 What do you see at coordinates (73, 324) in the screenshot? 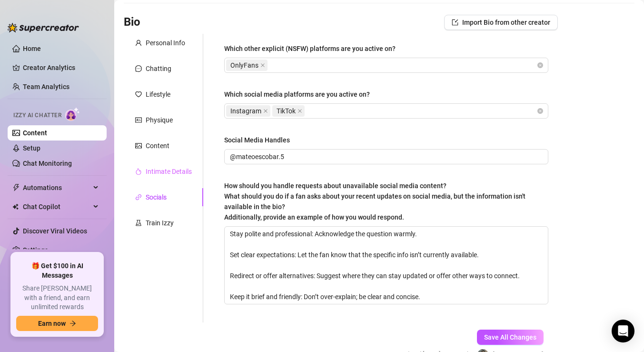
I see `span: arrow-right` at bounding box center [73, 324].